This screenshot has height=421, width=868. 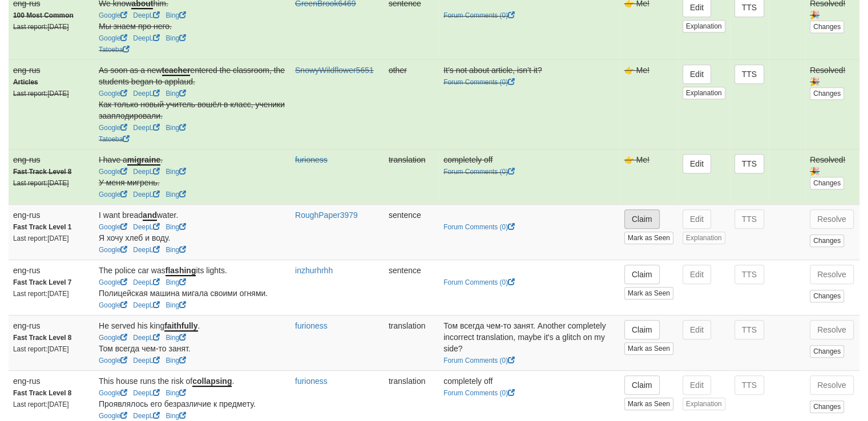 What do you see at coordinates (44, 15) in the screenshot?
I see `strong: 100 Most Common` at bounding box center [44, 15].